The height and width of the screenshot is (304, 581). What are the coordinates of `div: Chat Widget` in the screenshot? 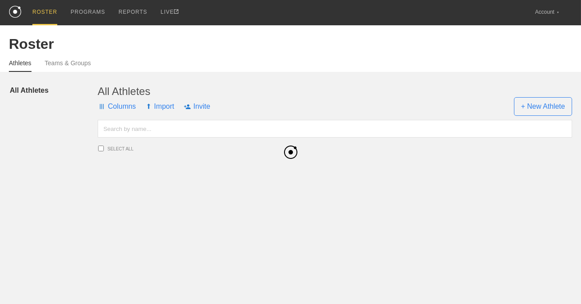 It's located at (501, 253).